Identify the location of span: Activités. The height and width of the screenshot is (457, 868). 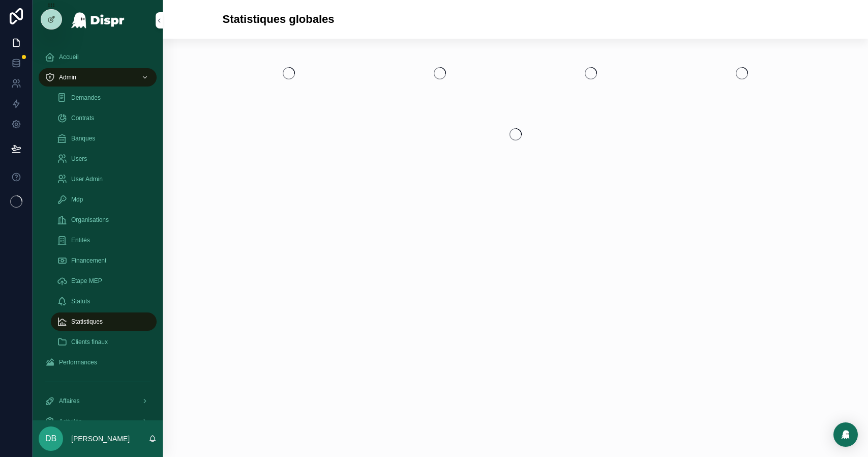
(70, 421).